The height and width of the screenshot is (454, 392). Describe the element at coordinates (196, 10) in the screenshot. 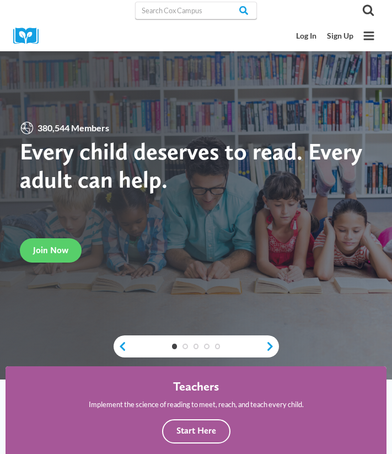

I see `input: Search Cox Campus` at that location.